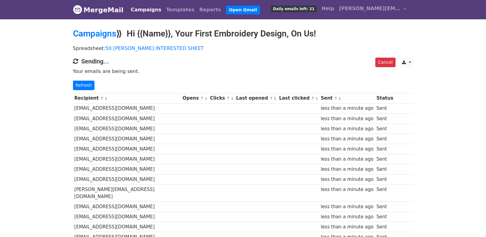 The image size is (486, 237). Describe the element at coordinates (243, 48) in the screenshot. I see `p: Spreadsheet:` at that location.